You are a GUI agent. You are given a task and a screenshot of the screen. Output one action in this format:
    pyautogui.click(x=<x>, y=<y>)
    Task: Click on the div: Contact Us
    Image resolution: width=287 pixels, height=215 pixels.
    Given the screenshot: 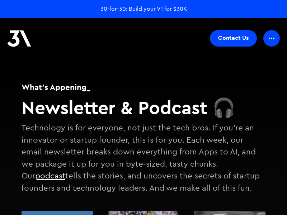 What is the action you would take?
    pyautogui.click(x=233, y=38)
    